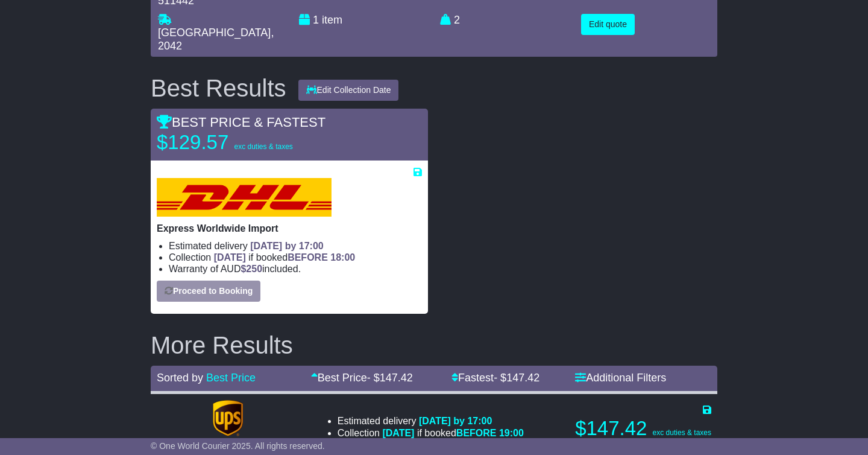  Describe the element at coordinates (180, 378) in the screenshot. I see `span: Sorted by` at that location.